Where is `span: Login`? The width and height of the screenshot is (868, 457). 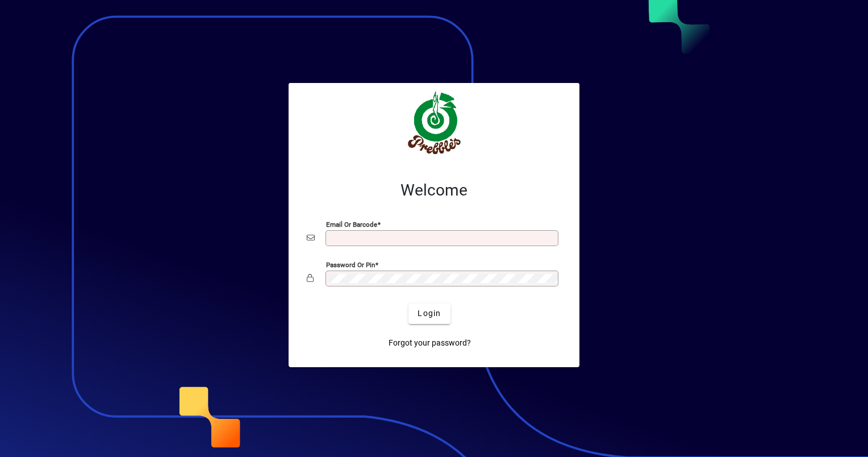
span: Login is located at coordinates (429, 313).